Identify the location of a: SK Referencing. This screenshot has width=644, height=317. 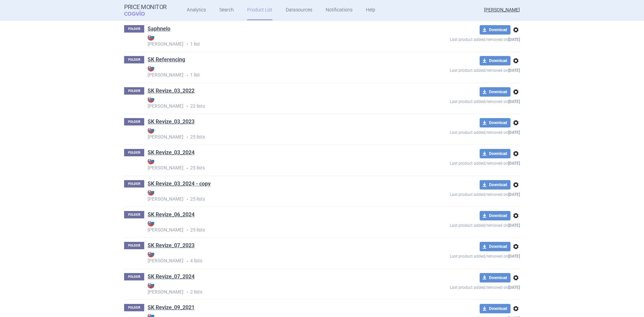
(166, 60).